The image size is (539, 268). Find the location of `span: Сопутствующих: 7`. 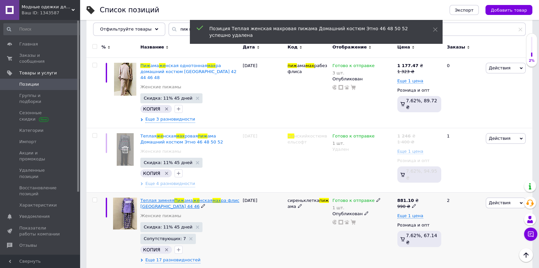

span: Сопутствующих: 7 is located at coordinates (165, 239).